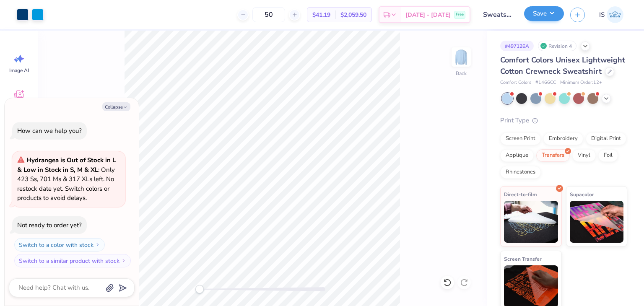  I want to click on div: Revision 4, so click(557, 46).